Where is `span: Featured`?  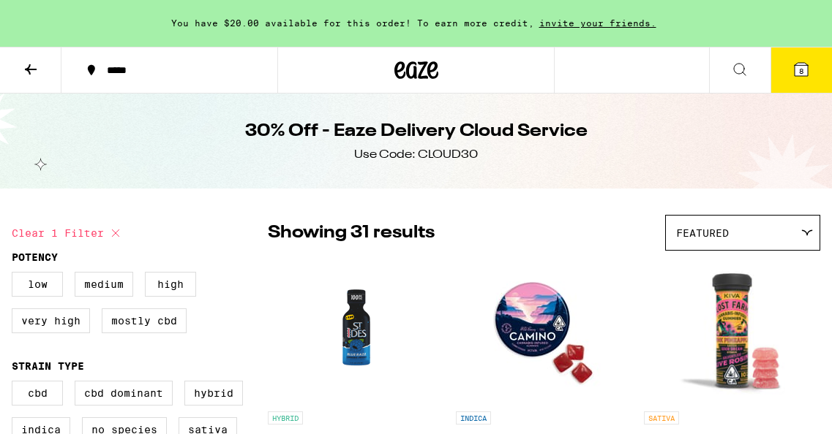
span: Featured is located at coordinates (702, 233).